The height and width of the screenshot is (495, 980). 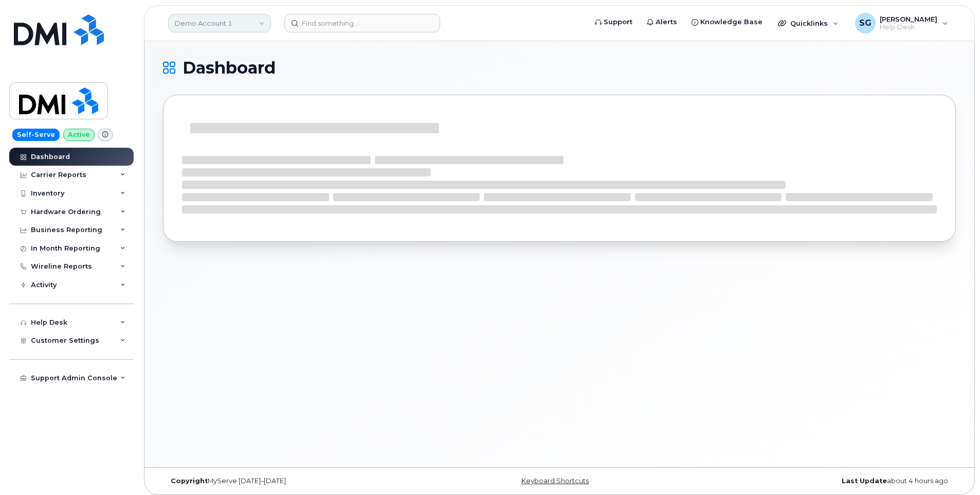 What do you see at coordinates (555, 481) in the screenshot?
I see `a: Keyboard Shortcuts` at bounding box center [555, 481].